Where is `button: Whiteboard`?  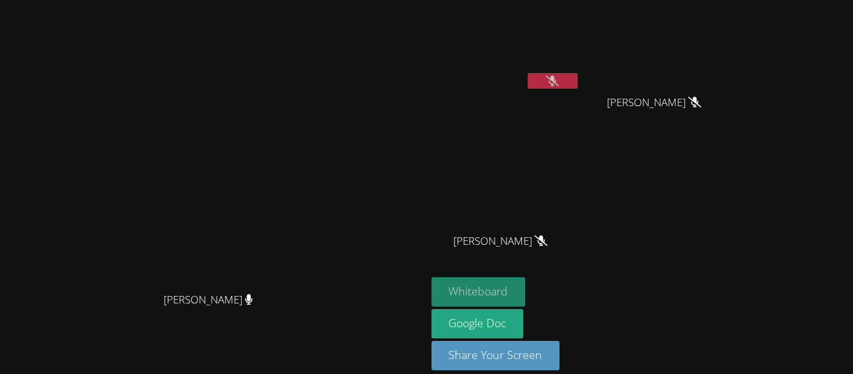 button: Whiteboard is located at coordinates (478, 292).